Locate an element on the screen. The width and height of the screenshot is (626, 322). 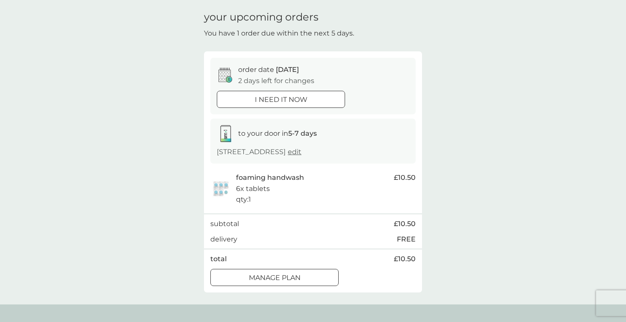
p: You have 1 order due within the next 5 days. is located at coordinates (279, 33).